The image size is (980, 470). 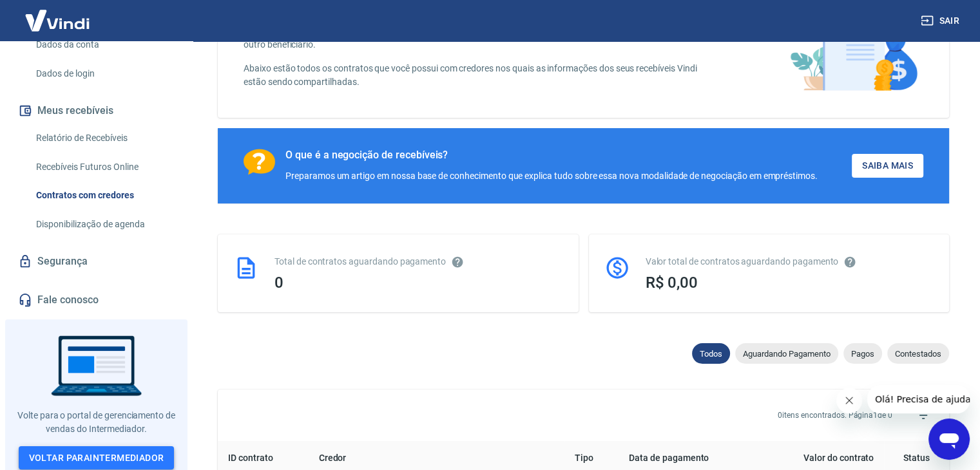 What do you see at coordinates (96, 262) in the screenshot?
I see `a: Segurança` at bounding box center [96, 262].